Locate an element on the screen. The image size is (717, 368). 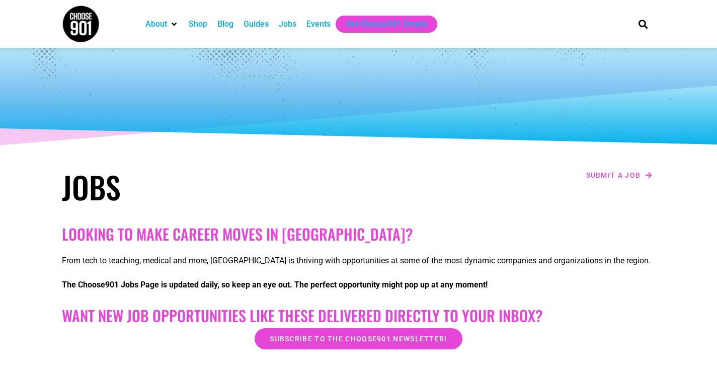
strong: The Choose901 Jobs Page is updated daily, so keep an eye out. The perfect opportunity might pop u... is located at coordinates (275, 284).